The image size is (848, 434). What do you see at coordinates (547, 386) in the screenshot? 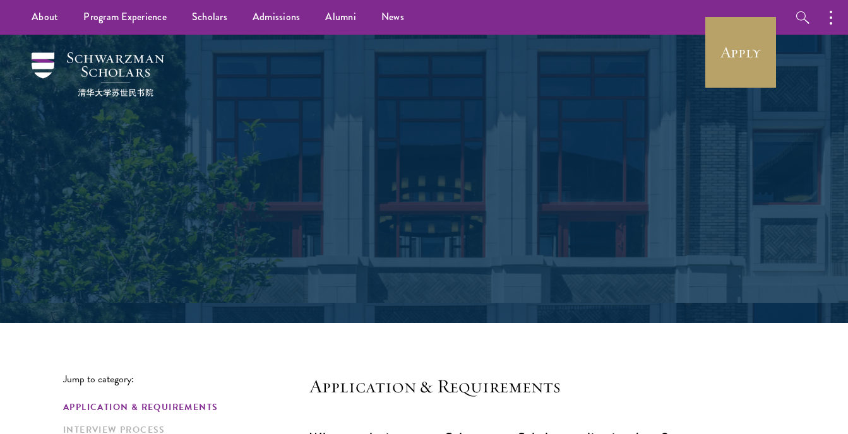
I see `h4: Application & Requirements` at bounding box center [547, 386].